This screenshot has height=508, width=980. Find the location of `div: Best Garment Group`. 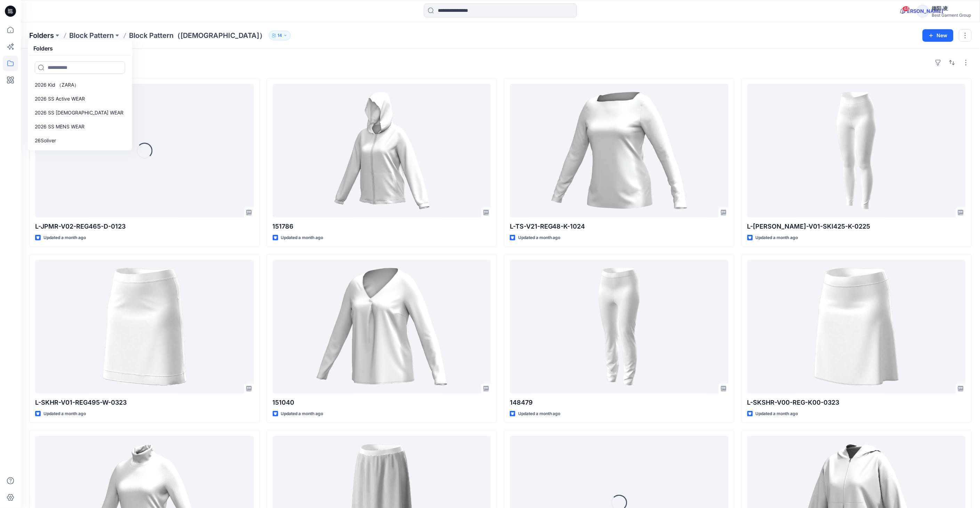

div: Best Garment Group is located at coordinates (951, 15).